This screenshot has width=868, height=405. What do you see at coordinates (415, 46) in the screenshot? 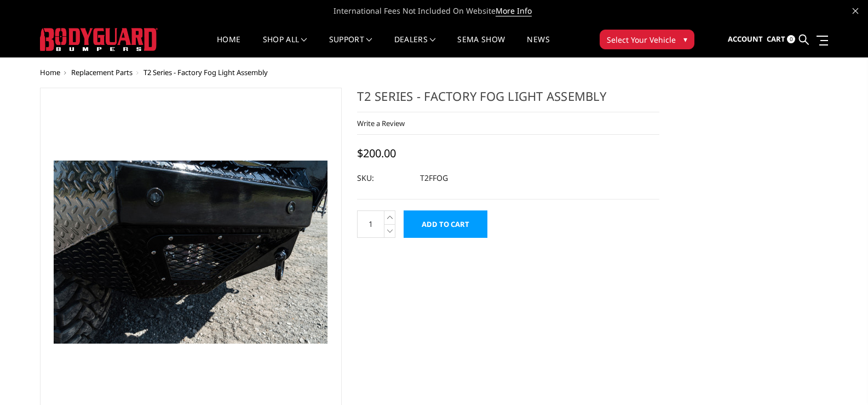
I see `a: Dealers` at bounding box center [415, 46].